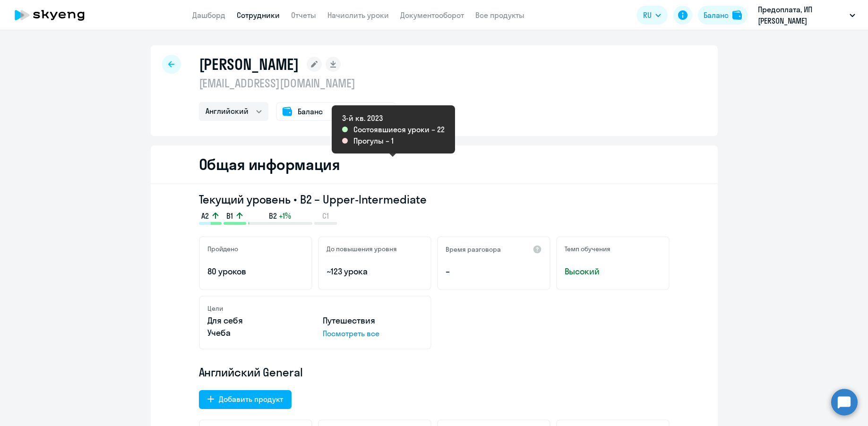 The height and width of the screenshot is (426, 868). Describe the element at coordinates (325, 216) in the screenshot. I see `span: C1` at that location.